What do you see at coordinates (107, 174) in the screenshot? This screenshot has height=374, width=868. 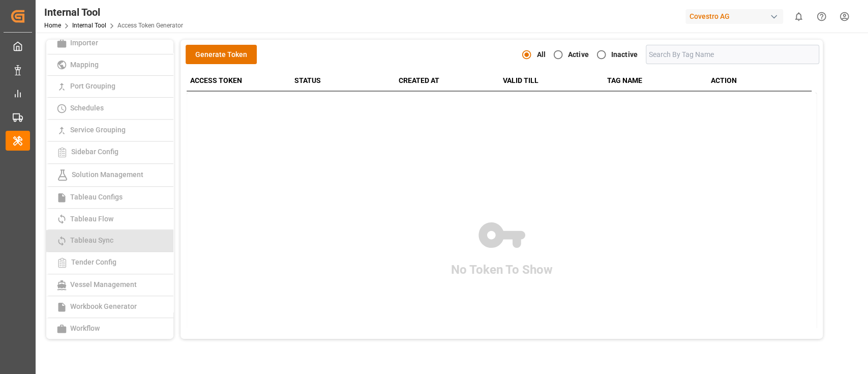 I see `span: Solution Management` at bounding box center [107, 174].